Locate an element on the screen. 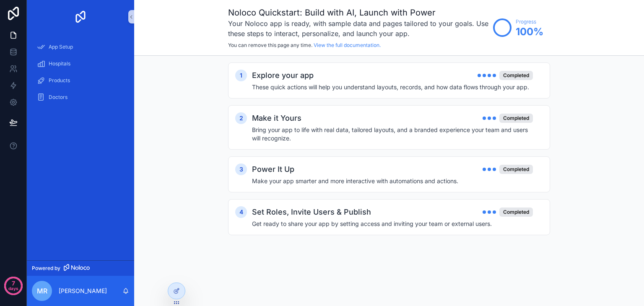 This screenshot has height=306, width=644. h3: Your Noloco app is ready, with sample data and pages tailored to your goals. Use these steps to i... is located at coordinates (359, 29).